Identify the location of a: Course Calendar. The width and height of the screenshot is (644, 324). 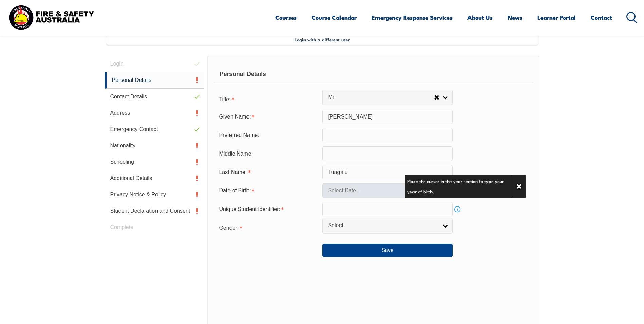
(334, 17).